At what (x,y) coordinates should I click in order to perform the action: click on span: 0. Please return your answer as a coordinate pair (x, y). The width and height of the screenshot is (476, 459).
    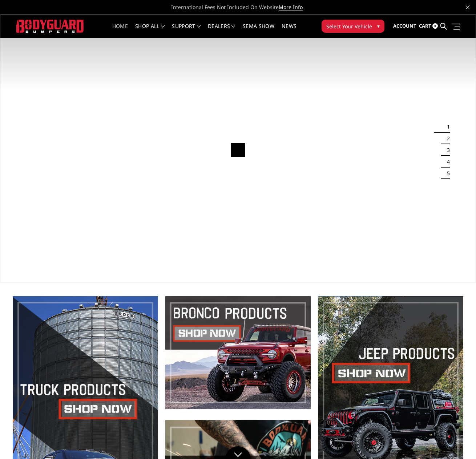
    Looking at the image, I should click on (434, 26).